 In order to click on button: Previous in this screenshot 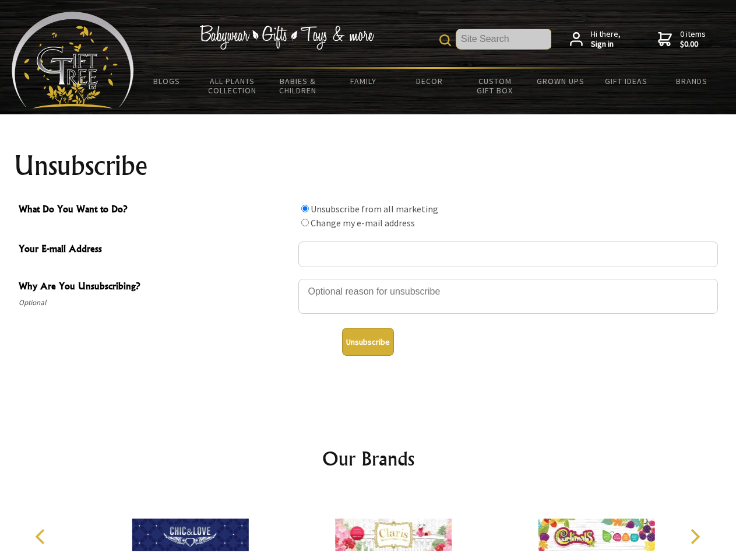, I will do `click(42, 536)`.